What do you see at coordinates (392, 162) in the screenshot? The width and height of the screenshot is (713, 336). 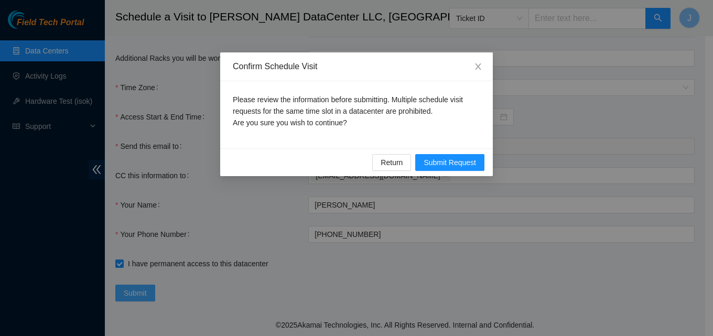 I see `button: Return` at bounding box center [392, 162].